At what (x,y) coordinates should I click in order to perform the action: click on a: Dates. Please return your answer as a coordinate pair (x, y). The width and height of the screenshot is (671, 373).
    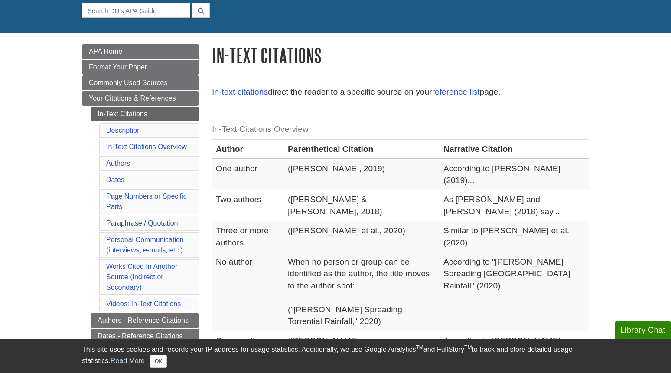
    Looking at the image, I should click on (115, 179).